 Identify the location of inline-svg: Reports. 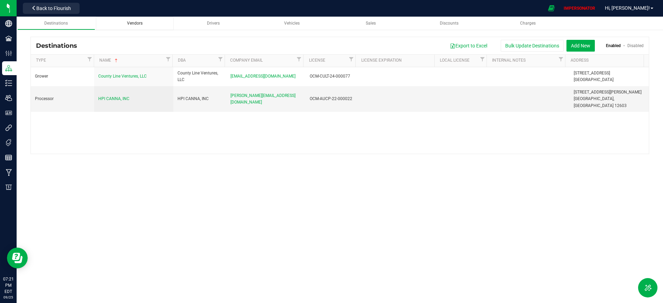
(9, 157).